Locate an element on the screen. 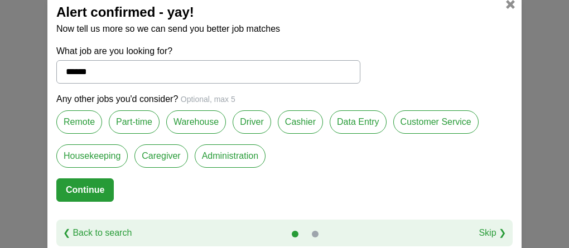 This screenshot has height=248, width=569. span: Optional, max 5 is located at coordinates (208, 99).